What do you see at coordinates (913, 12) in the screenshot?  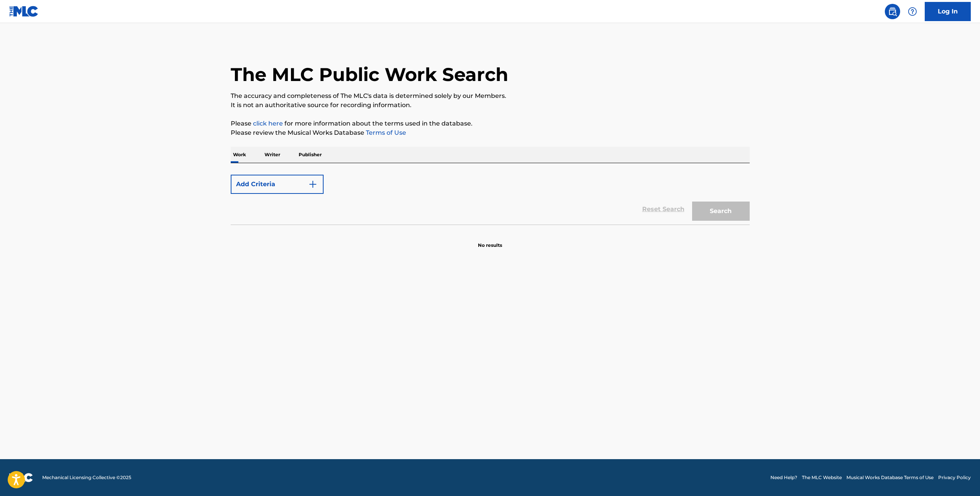 I see `img: help` at bounding box center [913, 12].